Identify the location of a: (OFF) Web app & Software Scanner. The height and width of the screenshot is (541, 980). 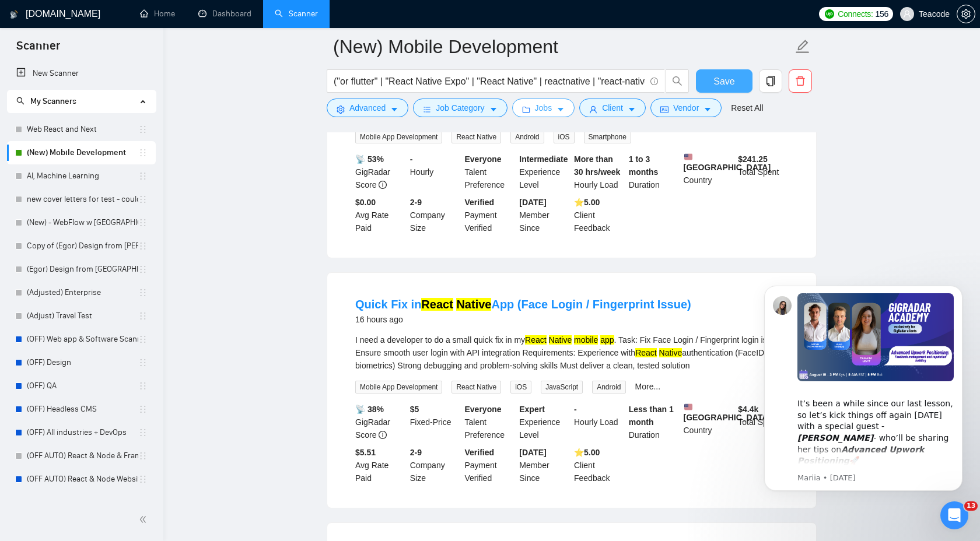
(82, 339).